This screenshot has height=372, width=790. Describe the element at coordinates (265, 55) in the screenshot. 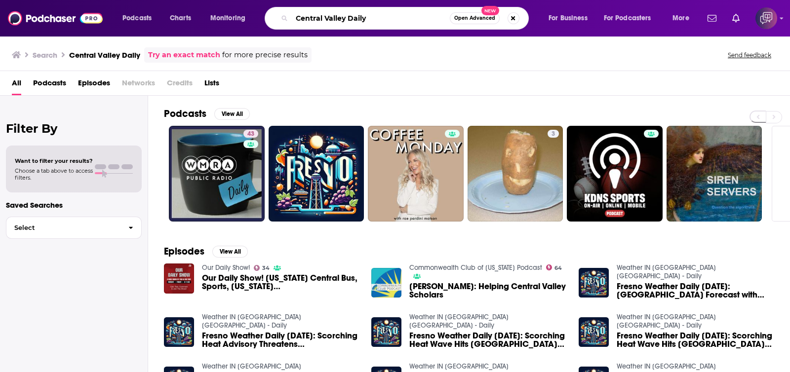

I see `span: for more precise results` at that location.